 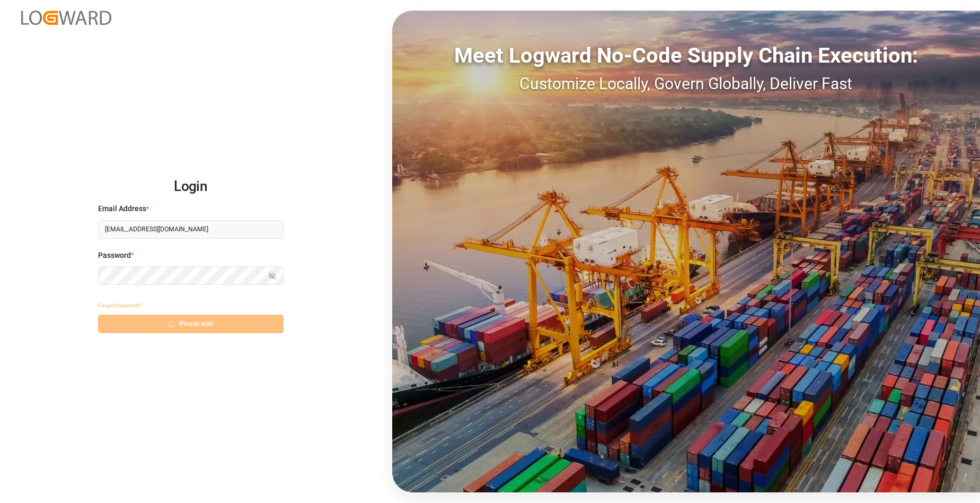 I want to click on div: Customize Locally, Govern Globally, Deliver Fast, so click(x=686, y=83).